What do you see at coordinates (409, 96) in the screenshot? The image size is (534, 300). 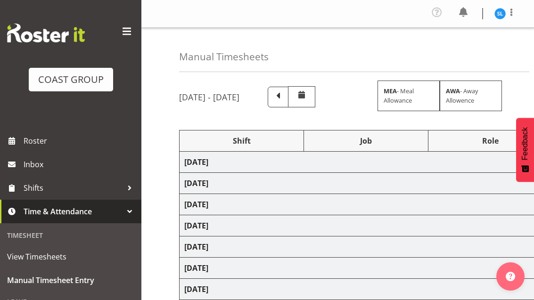 I see `div: - Meal Allowance` at bounding box center [409, 96].